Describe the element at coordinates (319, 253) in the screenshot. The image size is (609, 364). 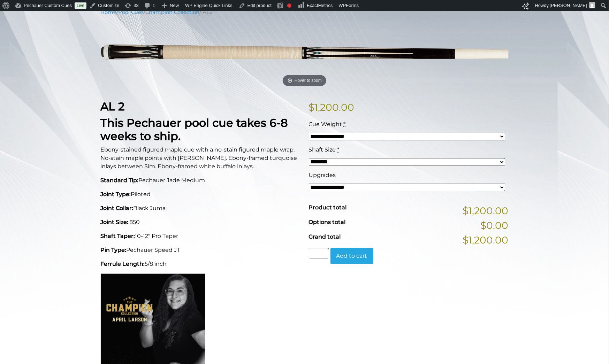
I see `input: Product quantity` at that location.